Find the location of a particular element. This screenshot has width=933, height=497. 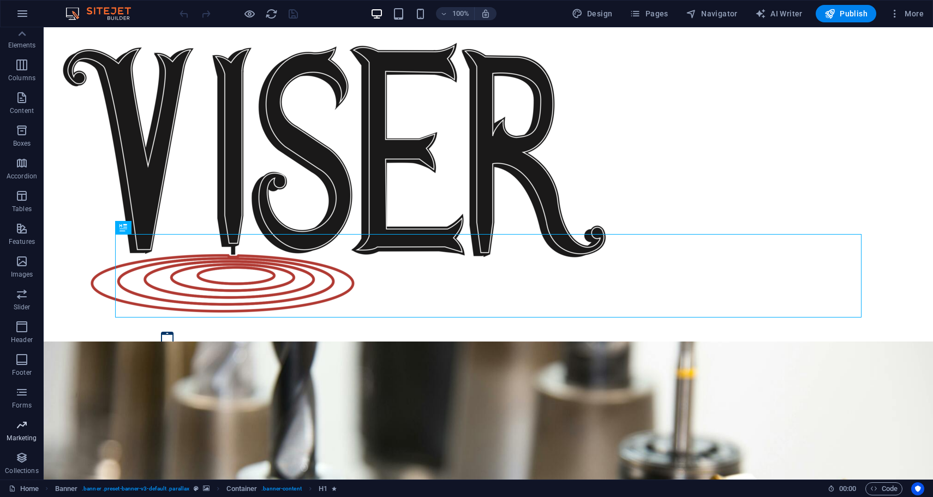

button: Usercentrics is located at coordinates (918, 489).